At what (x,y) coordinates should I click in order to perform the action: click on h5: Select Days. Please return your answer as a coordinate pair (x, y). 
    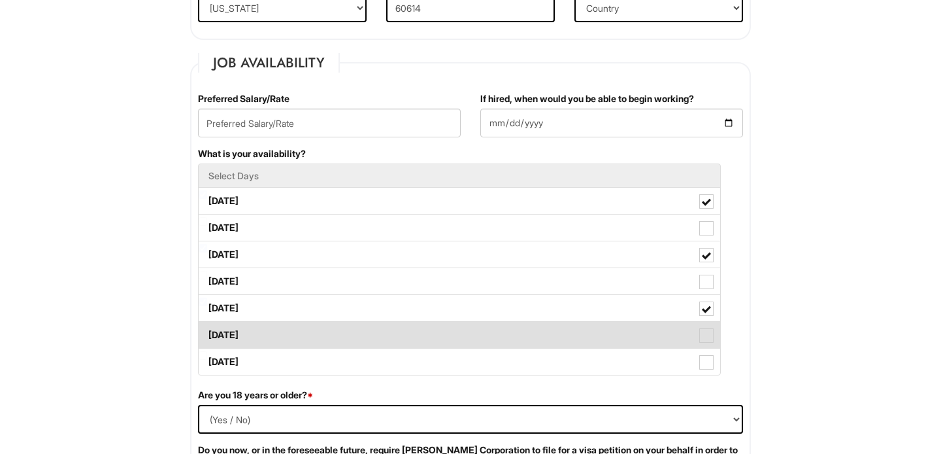
    Looking at the image, I should click on (460, 175).